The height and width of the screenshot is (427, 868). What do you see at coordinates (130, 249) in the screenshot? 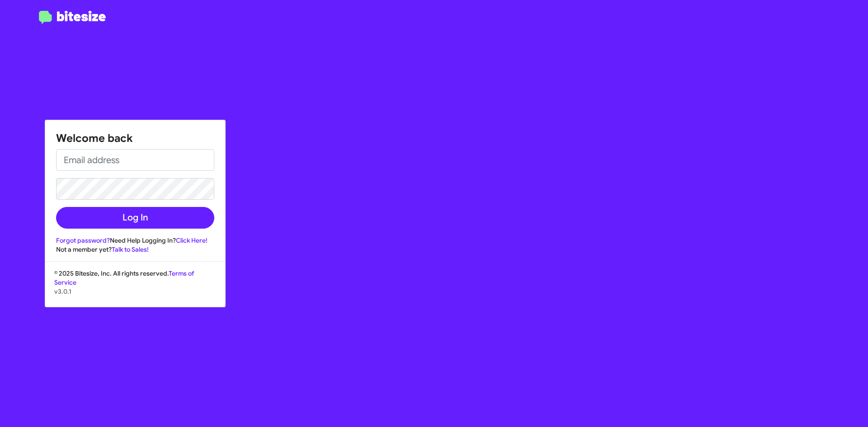
I see `a: Talk to Sales!` at bounding box center [130, 249].